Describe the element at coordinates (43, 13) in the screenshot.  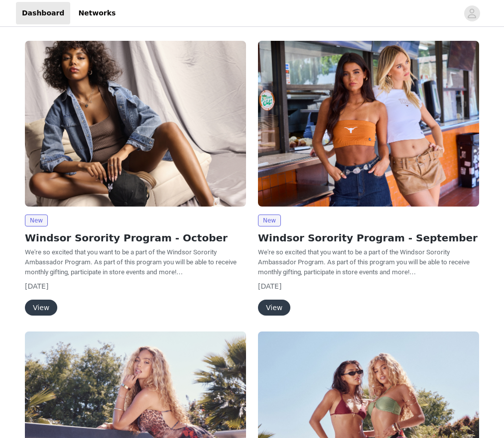
I see `a: Dashboard` at that location.